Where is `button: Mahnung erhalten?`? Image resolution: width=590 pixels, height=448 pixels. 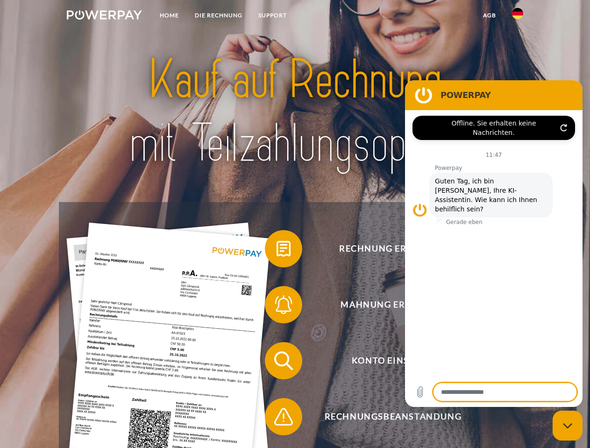
button: Mahnung erhalten? is located at coordinates (386, 305).